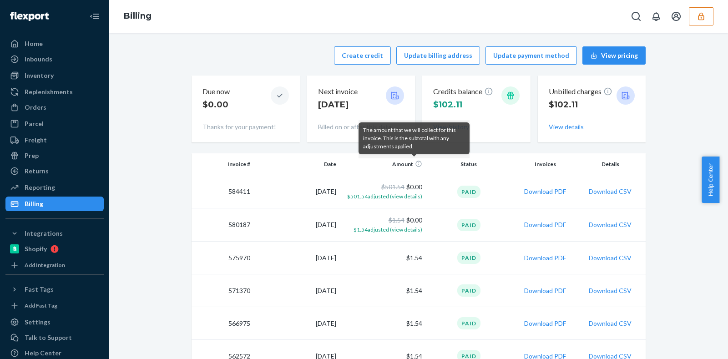  Describe the element at coordinates (55, 107) in the screenshot. I see `a: Orders` at that location.